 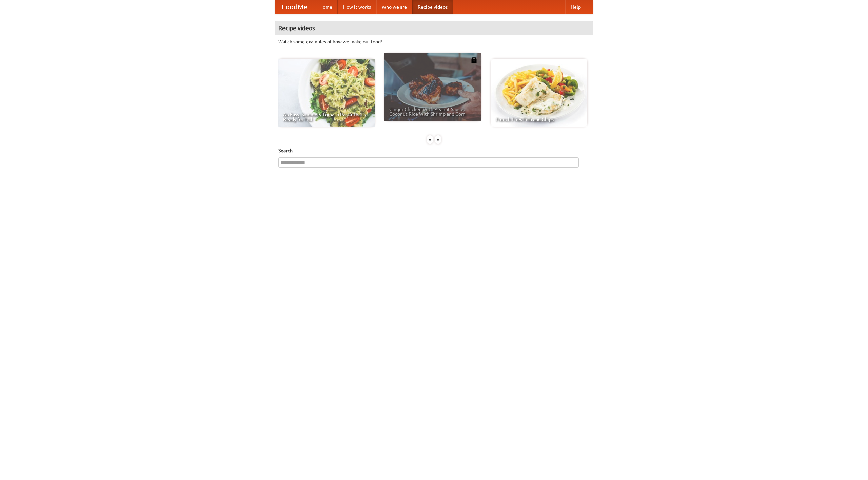 I want to click on a: An Easy, Summery Tomato Pasta That's Ready for Fall, so click(x=327, y=93).